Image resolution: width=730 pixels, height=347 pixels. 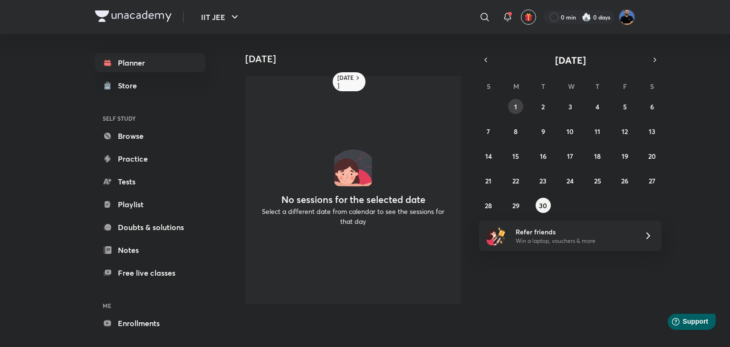 What do you see at coordinates (570, 131) in the screenshot?
I see `abbr: September 10, 2025` at bounding box center [570, 131].